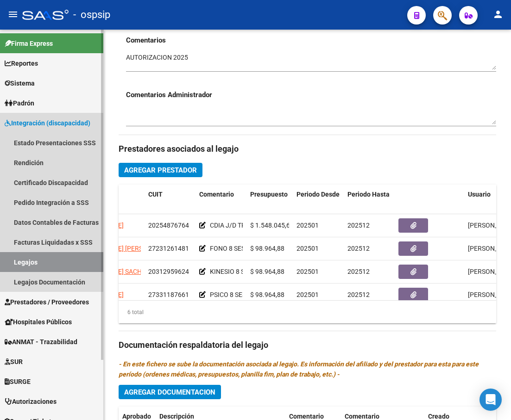 Image resolution: width=511 pixels, height=420 pixels. Describe the element at coordinates (269, 200) in the screenshot. I see `datatable-header-cell: Presupuesto` at that location.